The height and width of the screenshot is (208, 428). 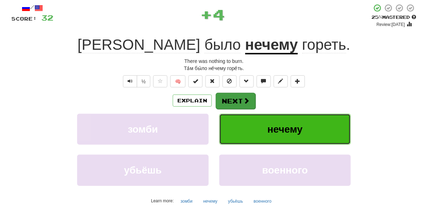 I want to click on div: Mastered, so click(x=394, y=17).